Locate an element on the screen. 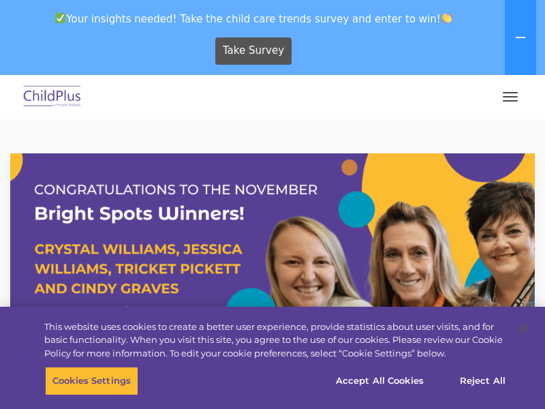 The height and width of the screenshot is (409, 545). img: ChildPlus by Procare Solutions is located at coordinates (52, 97).